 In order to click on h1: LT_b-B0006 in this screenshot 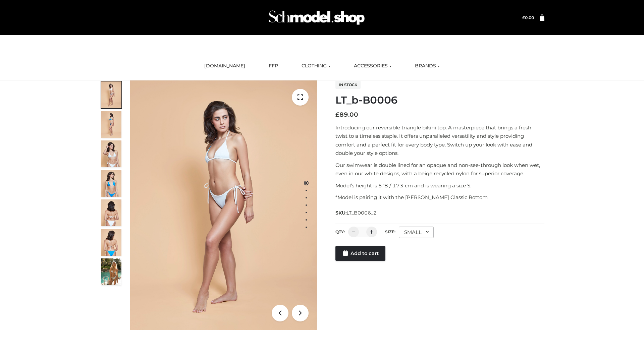, I will do `click(440, 100)`.